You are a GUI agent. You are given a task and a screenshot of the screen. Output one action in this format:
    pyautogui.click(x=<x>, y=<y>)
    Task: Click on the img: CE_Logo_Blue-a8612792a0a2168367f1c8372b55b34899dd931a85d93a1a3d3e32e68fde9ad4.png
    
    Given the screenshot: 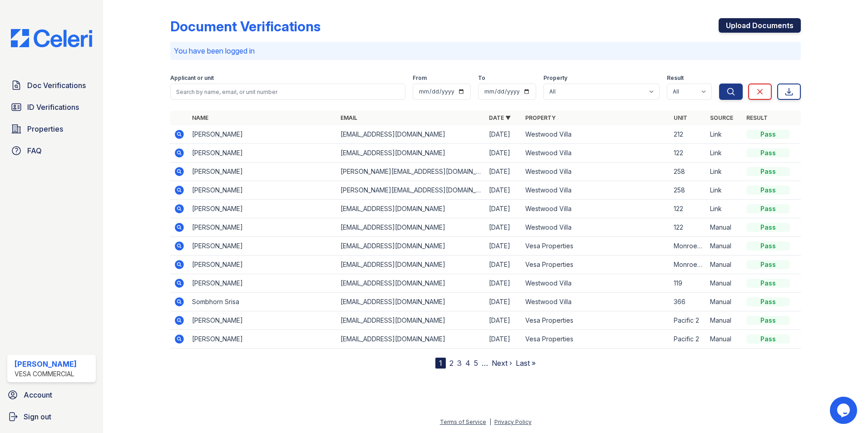 What is the action you would take?
    pyautogui.click(x=51, y=38)
    